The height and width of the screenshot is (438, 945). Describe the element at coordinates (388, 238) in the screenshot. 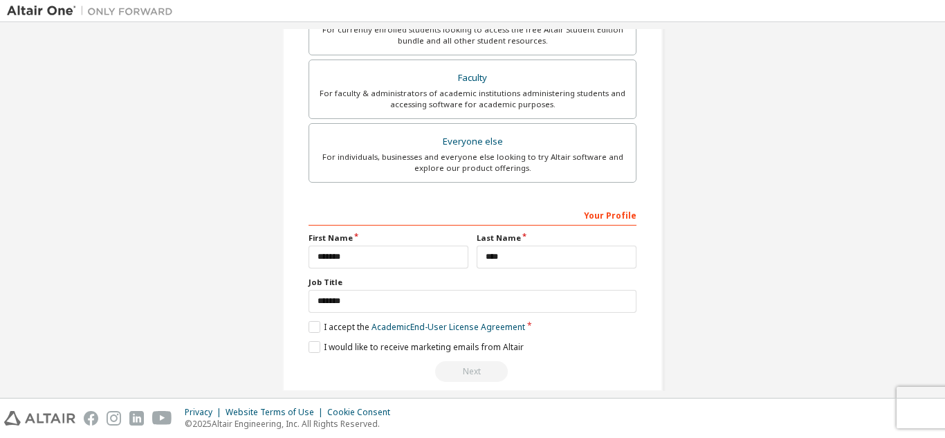

I see `label: First Name` at that location.